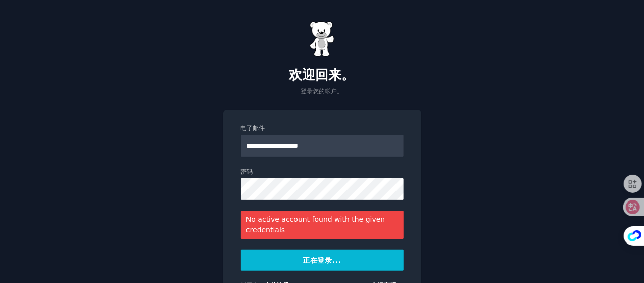 The height and width of the screenshot is (283, 644). Describe the element at coordinates (322, 225) in the screenshot. I see `div: No active account found with the given credentials` at that location.